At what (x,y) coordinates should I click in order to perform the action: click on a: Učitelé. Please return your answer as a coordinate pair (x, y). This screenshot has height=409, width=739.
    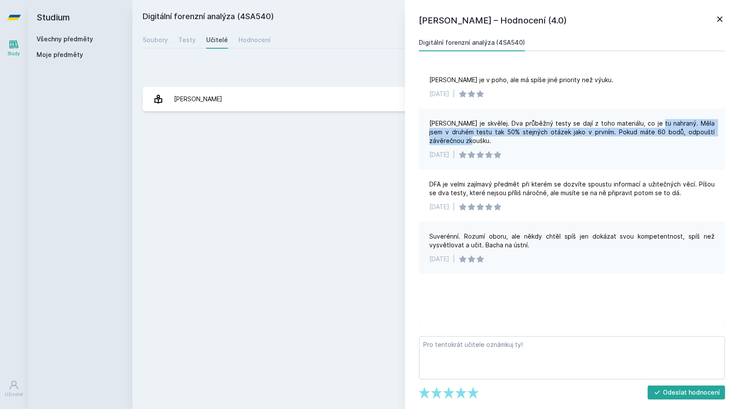
    Looking at the image, I should click on (217, 40).